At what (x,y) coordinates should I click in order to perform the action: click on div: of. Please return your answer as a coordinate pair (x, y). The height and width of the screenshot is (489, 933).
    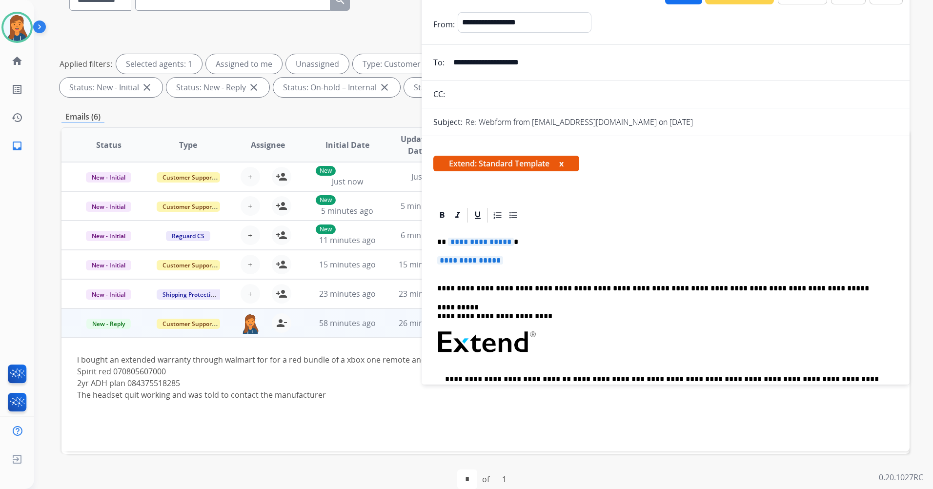
    Looking at the image, I should click on (486, 479).